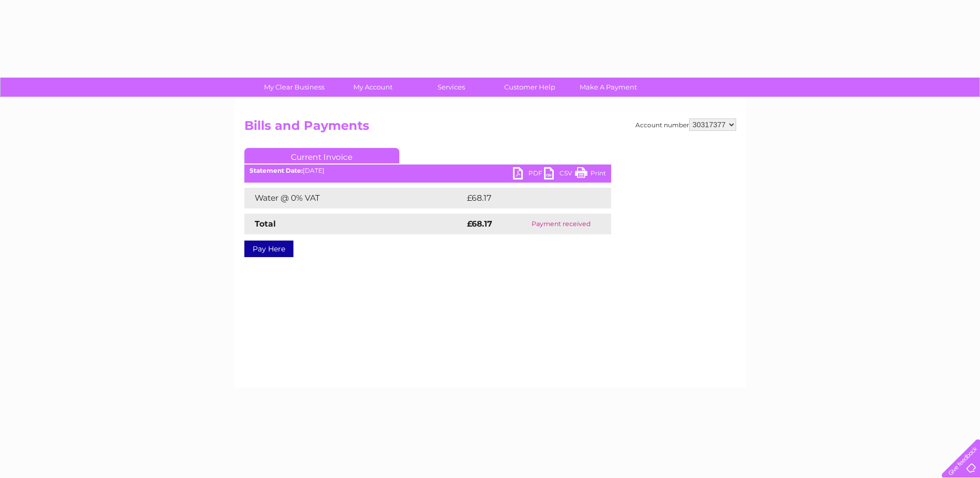 This screenshot has width=980, height=478. I want to click on td: Water @ 0% VAT, so click(354, 198).